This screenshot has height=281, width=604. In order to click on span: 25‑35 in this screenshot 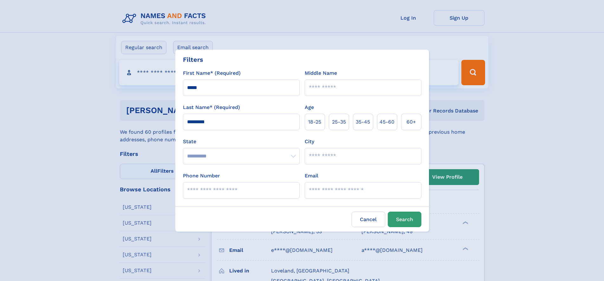, I will do `click(339, 122)`.